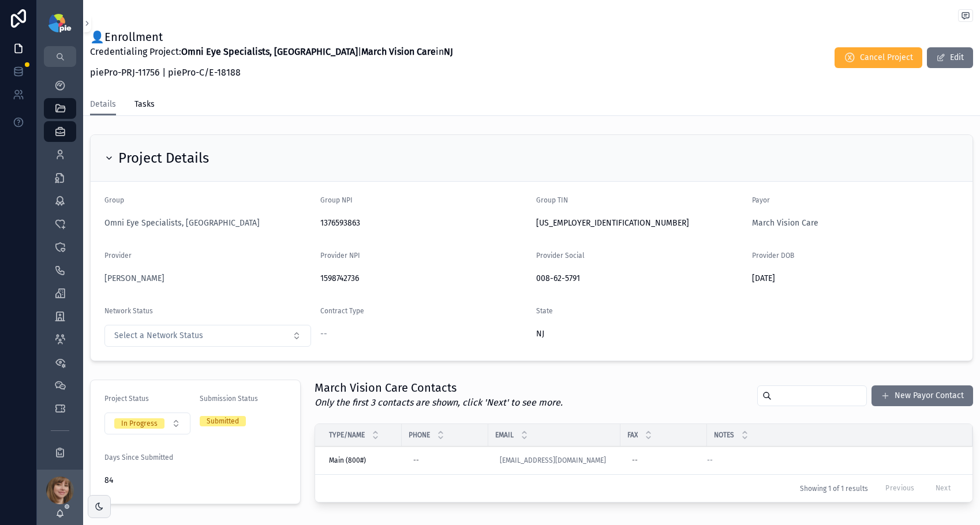 The image size is (980, 525). What do you see at coordinates (552, 200) in the screenshot?
I see `span: Group TIN` at bounding box center [552, 200].